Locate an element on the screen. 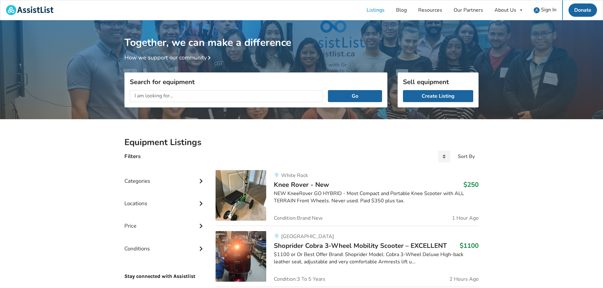  p: Stay connected with Assistlist is located at coordinates (165, 268).